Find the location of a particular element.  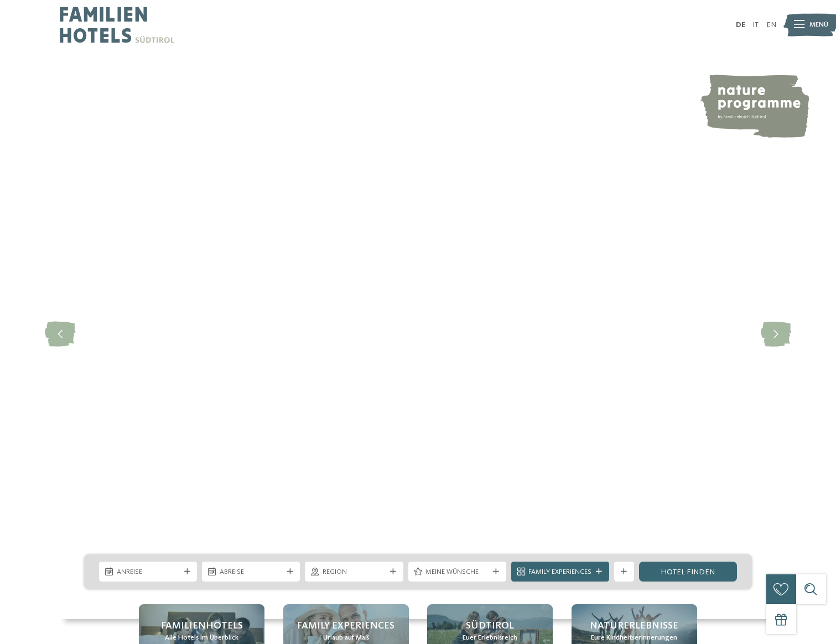

a: nature programme by Familienhotels Südtirol is located at coordinates (754, 106).